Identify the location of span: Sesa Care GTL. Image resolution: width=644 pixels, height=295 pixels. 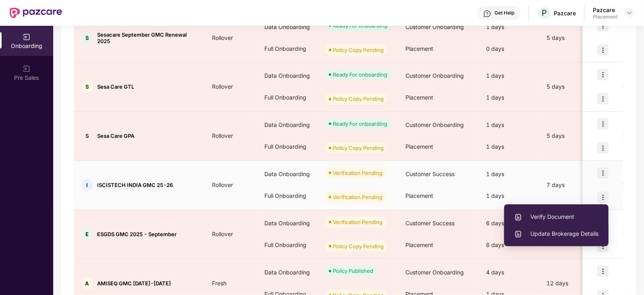
(116, 87).